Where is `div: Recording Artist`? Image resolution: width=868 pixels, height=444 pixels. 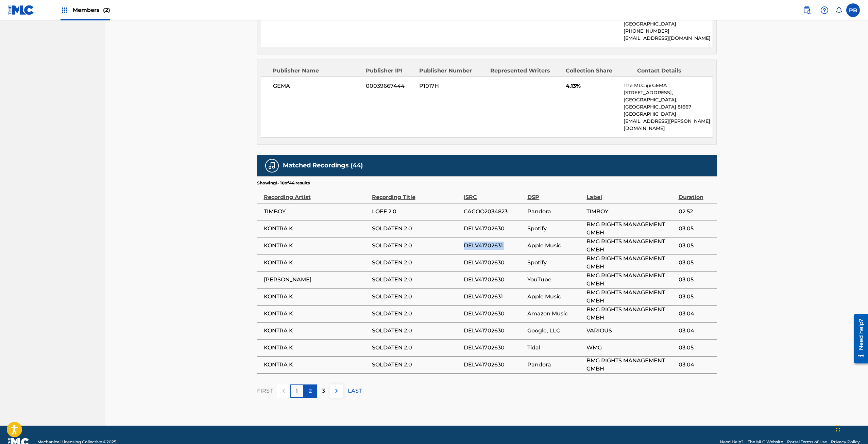
div: Recording Artist is located at coordinates (316, 194).